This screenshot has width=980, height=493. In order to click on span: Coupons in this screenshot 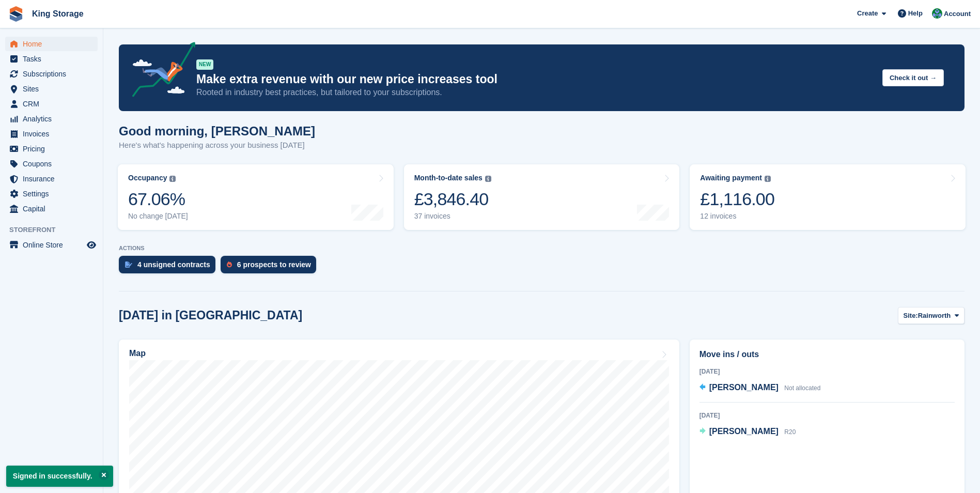, I will do `click(54, 164)`.